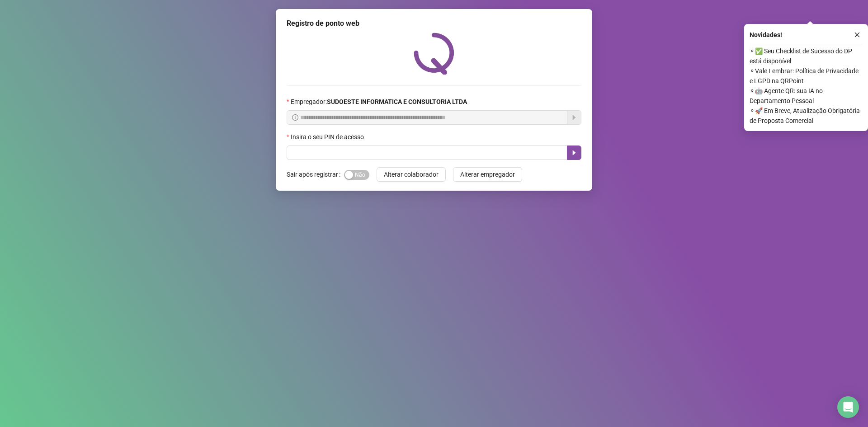  What do you see at coordinates (848, 407) in the screenshot?
I see `div: Open Intercom Messenger` at bounding box center [848, 407].